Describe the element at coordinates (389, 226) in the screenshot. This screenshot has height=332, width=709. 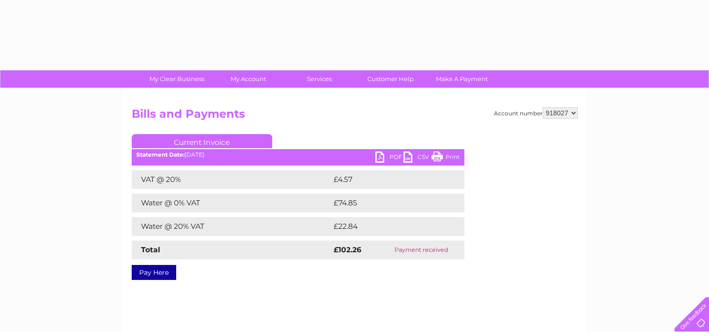
I see `td: £22.84` at that location.